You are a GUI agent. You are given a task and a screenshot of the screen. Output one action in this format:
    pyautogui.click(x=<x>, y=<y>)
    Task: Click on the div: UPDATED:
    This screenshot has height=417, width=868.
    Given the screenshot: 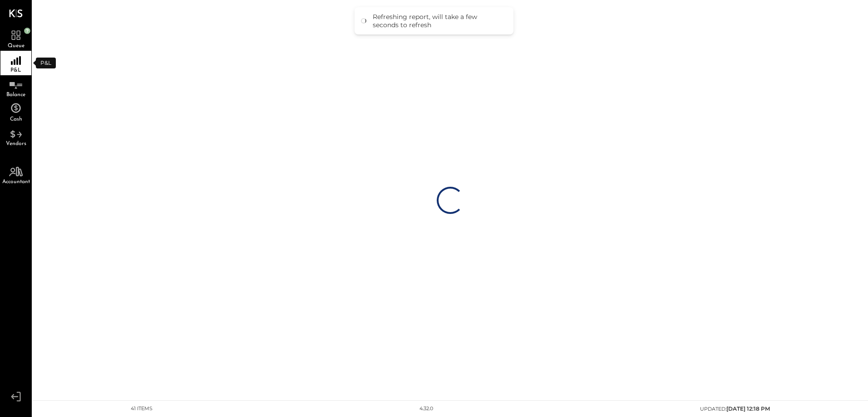 What is the action you would take?
    pyautogui.click(x=735, y=409)
    